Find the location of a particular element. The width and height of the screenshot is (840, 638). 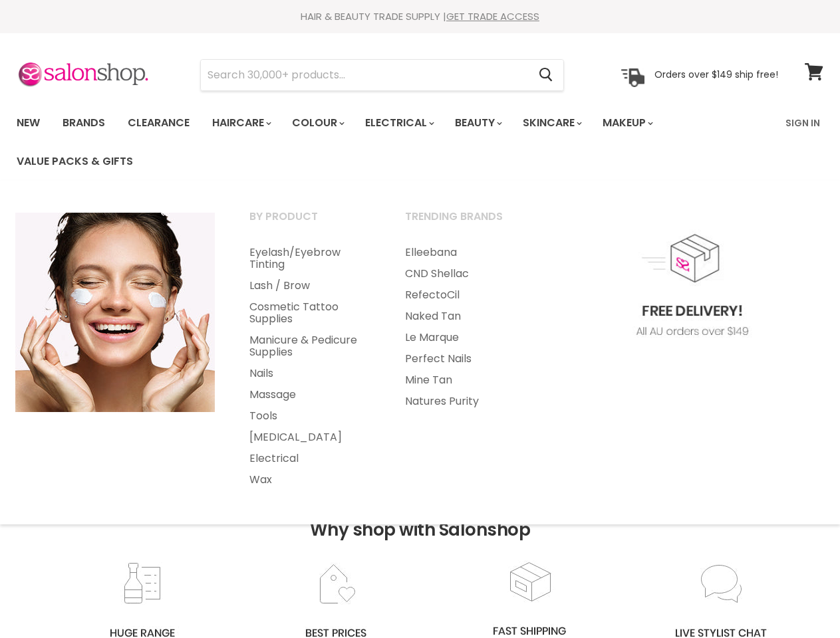

a: Mine Tan is located at coordinates (465, 380).